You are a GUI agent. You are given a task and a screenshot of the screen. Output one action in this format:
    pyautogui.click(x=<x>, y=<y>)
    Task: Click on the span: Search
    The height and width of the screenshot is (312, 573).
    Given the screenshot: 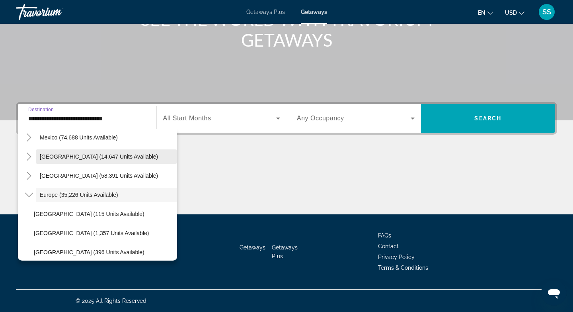 What is the action you would take?
    pyautogui.click(x=488, y=118)
    